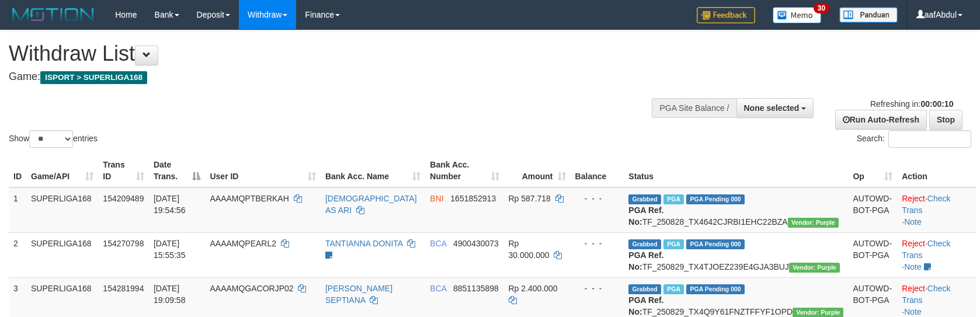  I want to click on span: 30, so click(821, 8).